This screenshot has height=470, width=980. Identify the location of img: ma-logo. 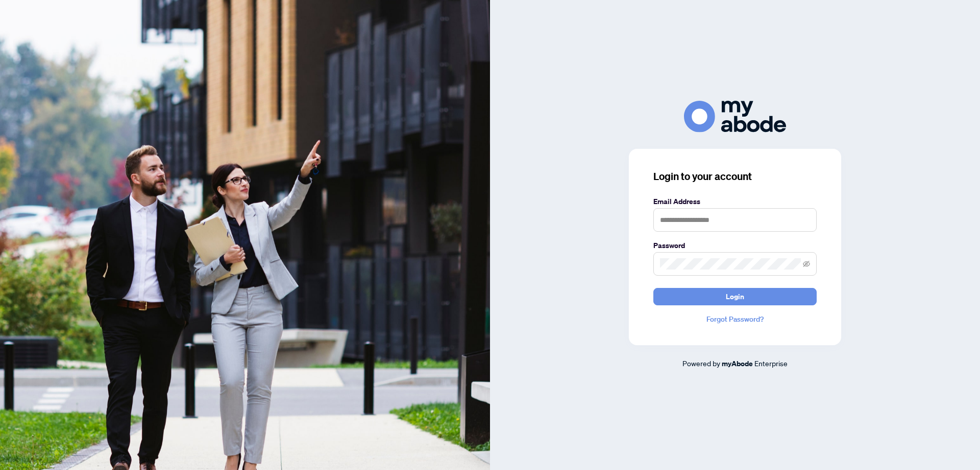
(735, 116).